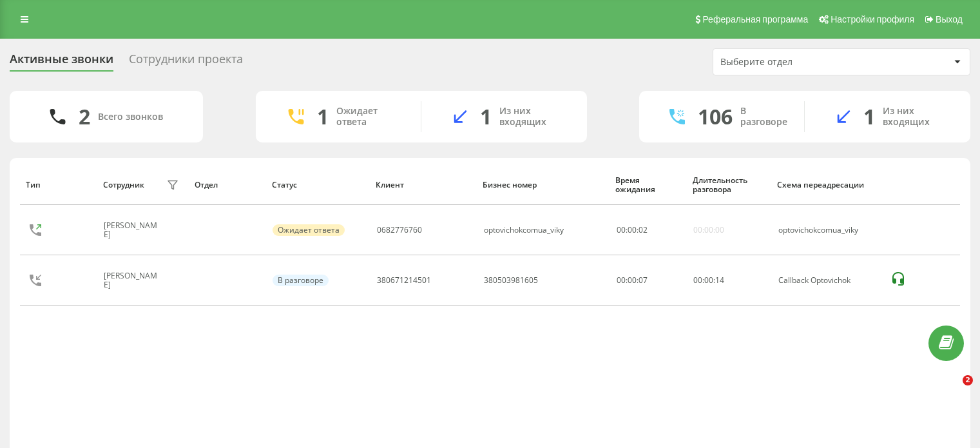  Describe the element at coordinates (643, 229) in the screenshot. I see `span: 02` at that location.